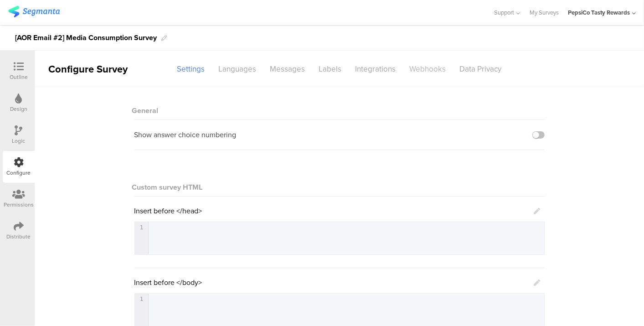 This screenshot has width=644, height=326. I want to click on div: Custom survey HTML, so click(340, 187).